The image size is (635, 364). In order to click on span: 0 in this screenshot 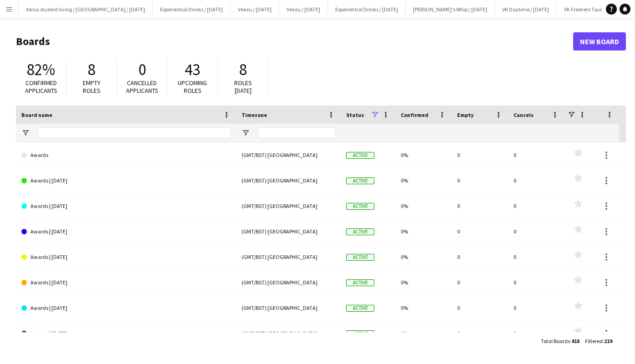, I will do `click(142, 70)`.